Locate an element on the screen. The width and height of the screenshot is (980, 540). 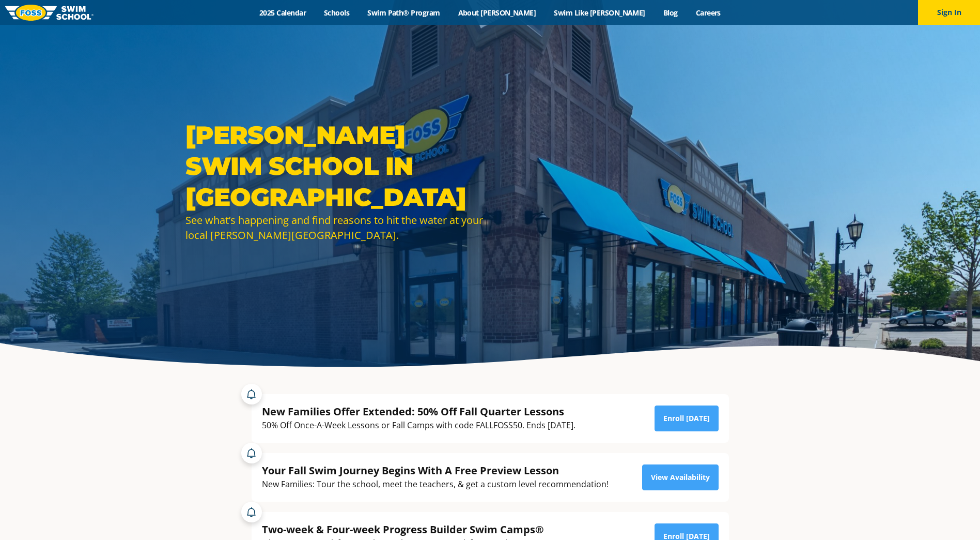
a: Schools is located at coordinates (337, 12).